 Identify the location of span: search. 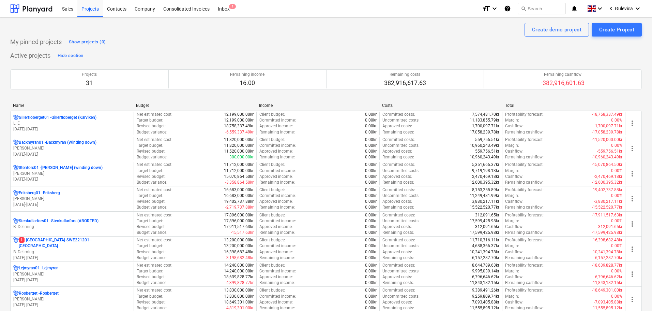
(524, 9).